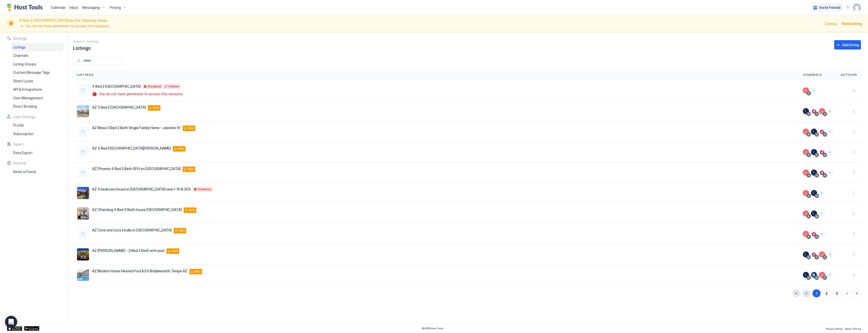 This screenshot has height=333, width=868. Describe the element at coordinates (850, 44) in the screenshot. I see `div: Add listing` at that location.